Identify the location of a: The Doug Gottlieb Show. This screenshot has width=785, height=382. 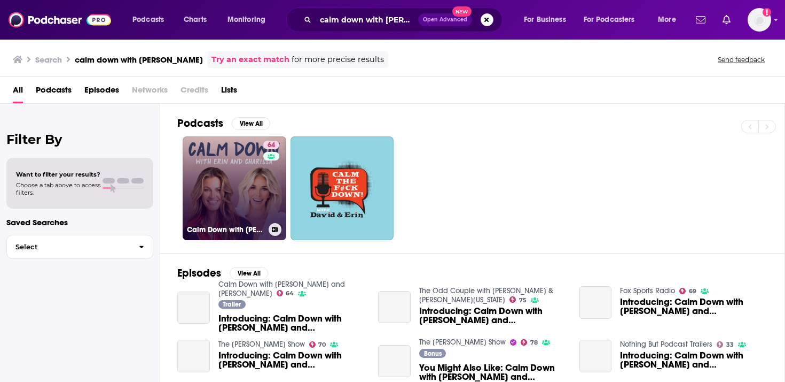
(262, 344).